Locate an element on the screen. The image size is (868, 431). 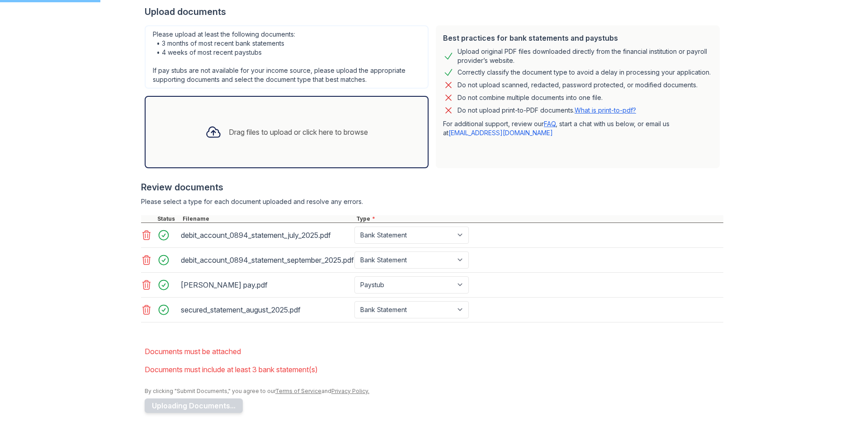
p: For additional support, review our , start a chat with us below, or email us at is located at coordinates (578, 128).